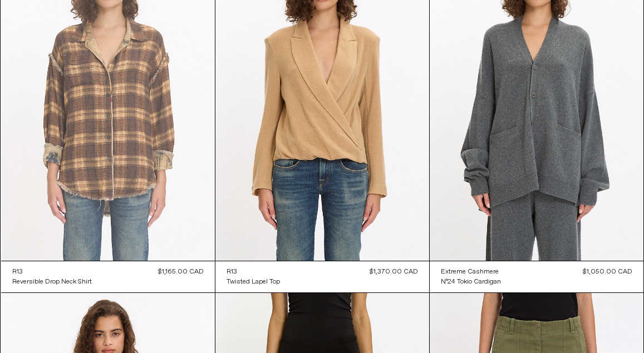  I want to click on div: Reversible Drop Neck Shirt, so click(52, 282).